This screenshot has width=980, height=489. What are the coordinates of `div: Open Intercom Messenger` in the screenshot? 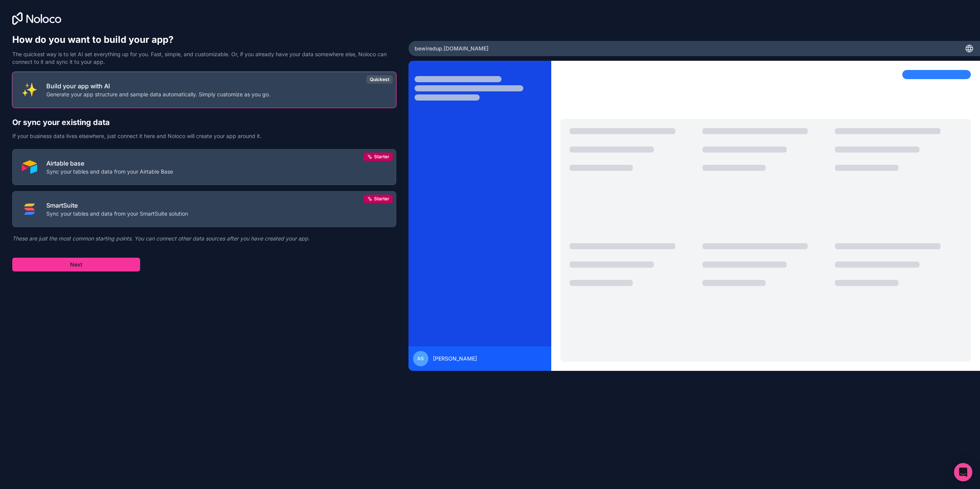 It's located at (963, 473).